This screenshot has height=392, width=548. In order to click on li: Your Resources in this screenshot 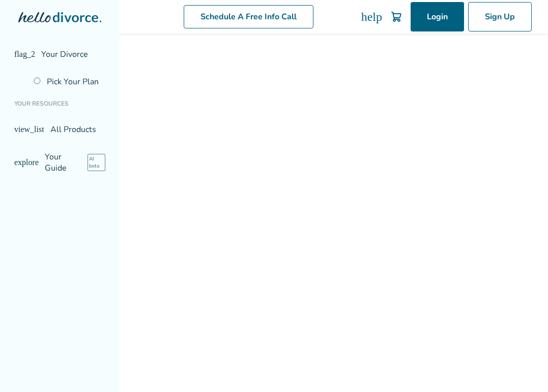, I will do `click(60, 104)`.